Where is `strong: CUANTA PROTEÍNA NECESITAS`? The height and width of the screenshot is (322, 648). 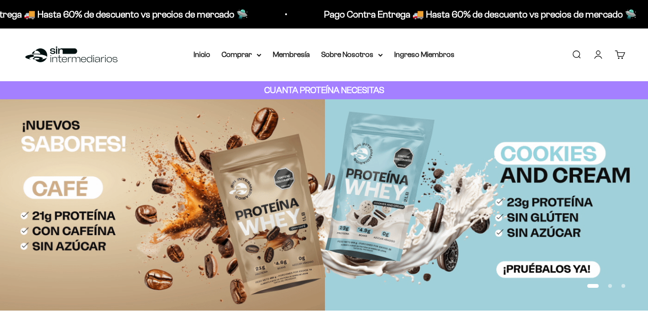
strong: CUANTA PROTEÍNA NECESITAS is located at coordinates (324, 90).